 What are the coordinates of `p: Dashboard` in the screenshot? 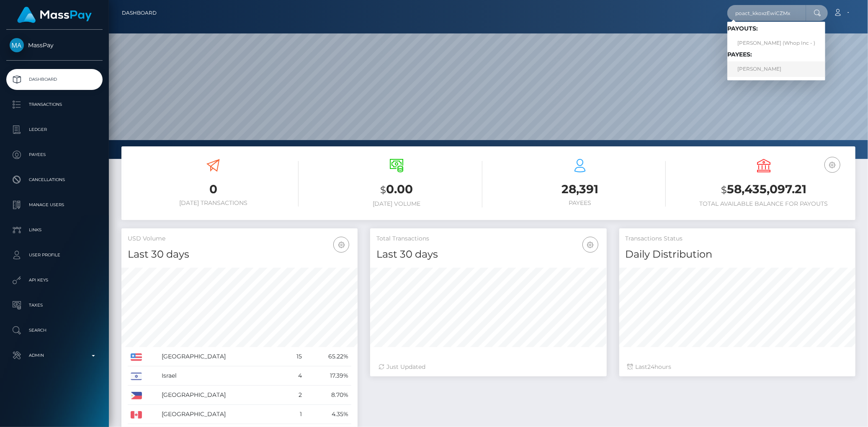 It's located at (54, 80).